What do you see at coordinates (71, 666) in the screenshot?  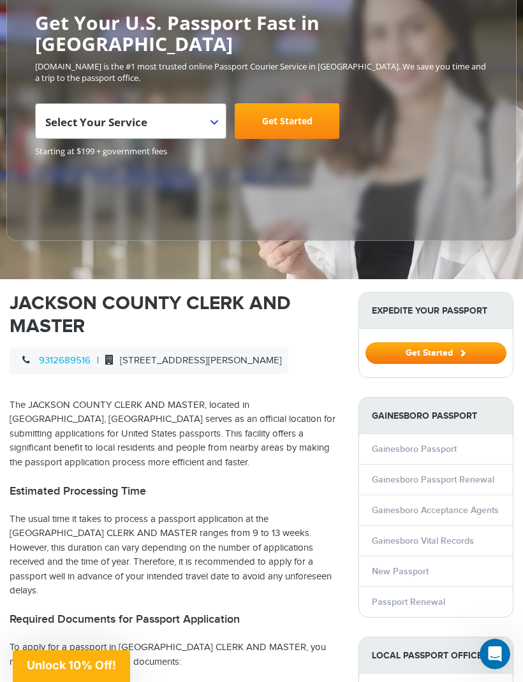 I see `div: Unlock 10% Off!` at bounding box center [71, 666].